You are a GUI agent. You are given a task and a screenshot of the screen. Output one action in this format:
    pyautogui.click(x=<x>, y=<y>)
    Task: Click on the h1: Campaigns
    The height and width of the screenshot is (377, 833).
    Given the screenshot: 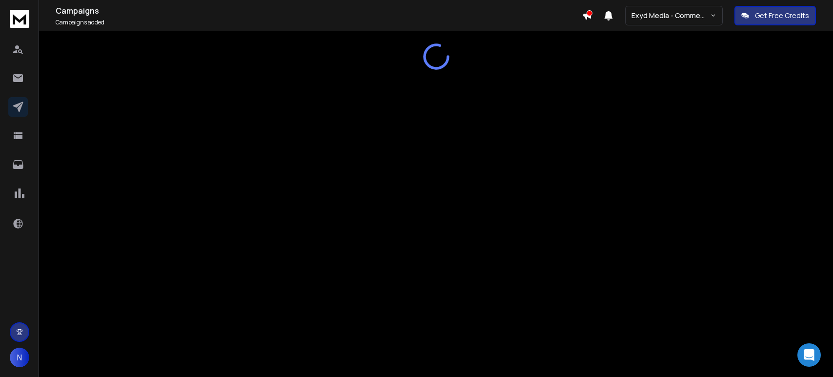 What is the action you would take?
    pyautogui.click(x=319, y=11)
    